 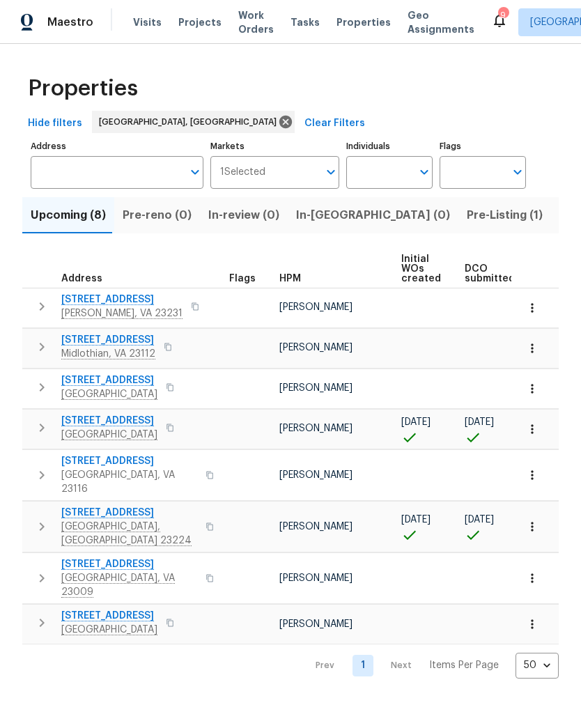 What do you see at coordinates (490, 274) in the screenshot?
I see `span: DCO submitted` at bounding box center [490, 274].